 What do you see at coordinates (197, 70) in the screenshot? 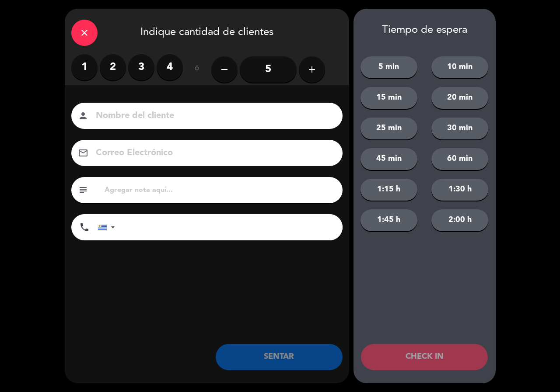
I see `div: ó` at bounding box center [197, 70].